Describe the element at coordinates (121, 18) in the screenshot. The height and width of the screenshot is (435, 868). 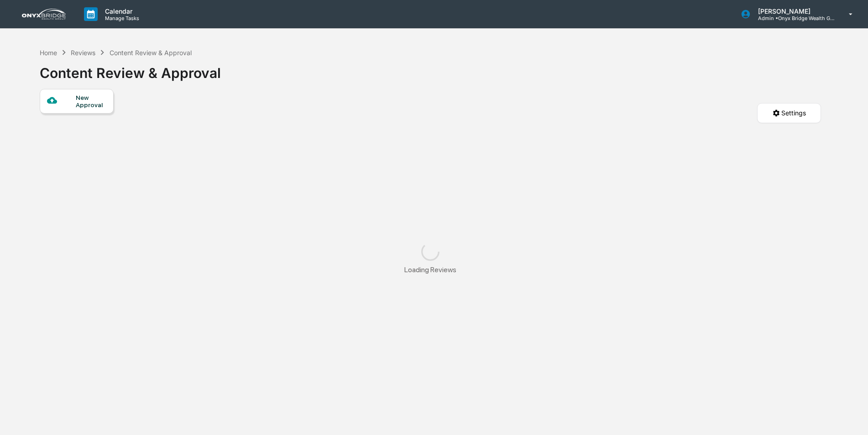
I see `p: Manage Tasks` at that location.